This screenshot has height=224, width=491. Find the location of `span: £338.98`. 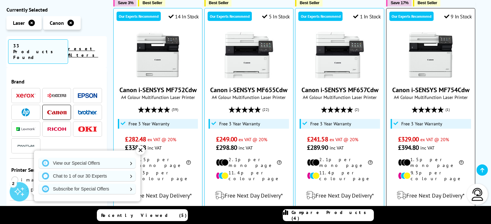

span: £338.98 is located at coordinates (135, 148).